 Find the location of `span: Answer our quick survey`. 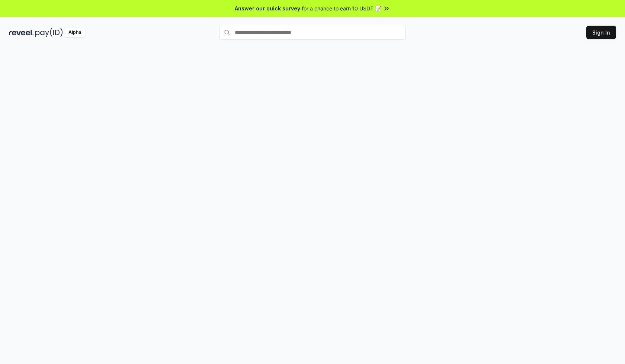

span: Answer our quick survey is located at coordinates (268, 8).